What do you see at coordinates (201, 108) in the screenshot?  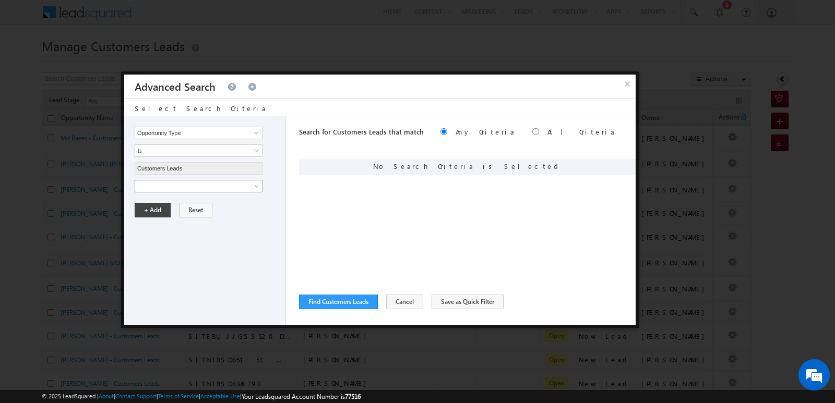 I see `span: Select Search Criteria` at bounding box center [201, 108].